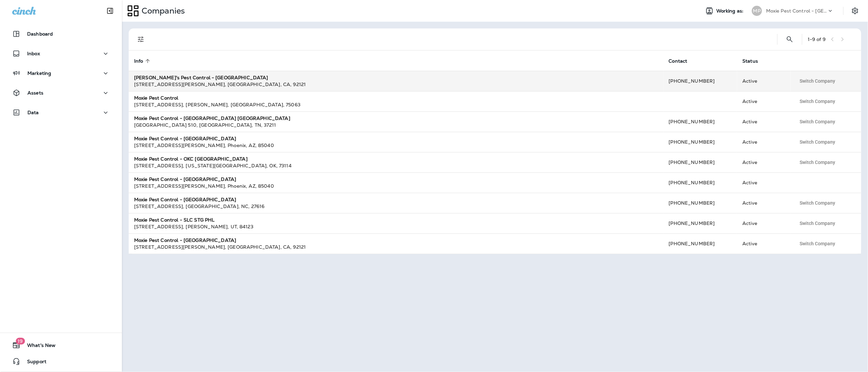 This screenshot has width=868, height=372. Describe the element at coordinates (20, 341) in the screenshot. I see `span: 19` at that location.